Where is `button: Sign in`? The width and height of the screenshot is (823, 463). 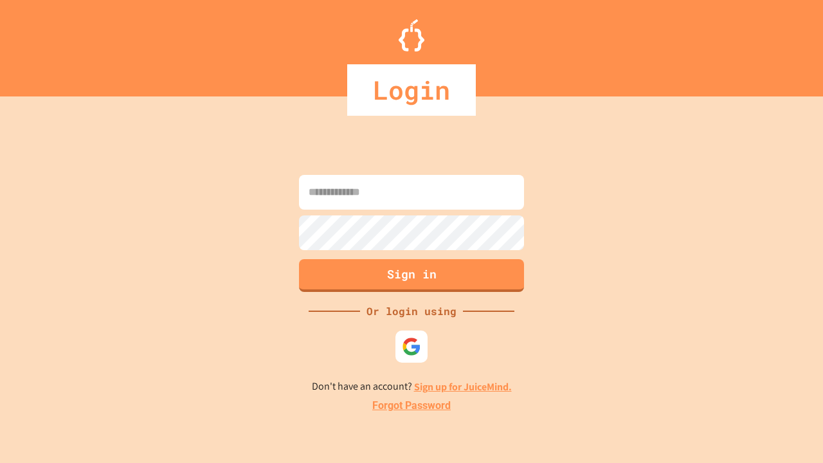 button: Sign in is located at coordinates (412, 275).